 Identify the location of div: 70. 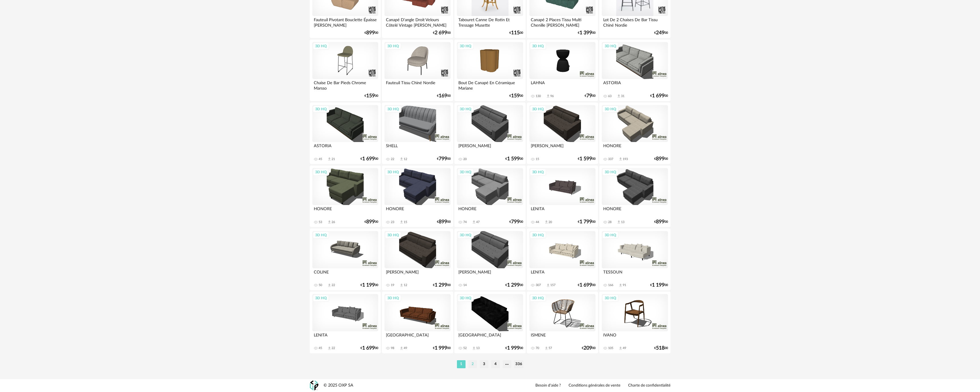
(538, 348).